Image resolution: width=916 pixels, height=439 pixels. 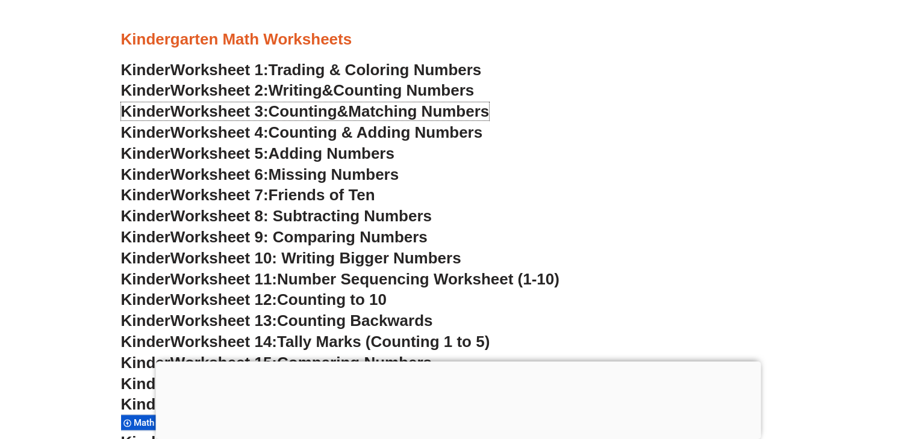 I want to click on span: Counting, so click(x=303, y=111).